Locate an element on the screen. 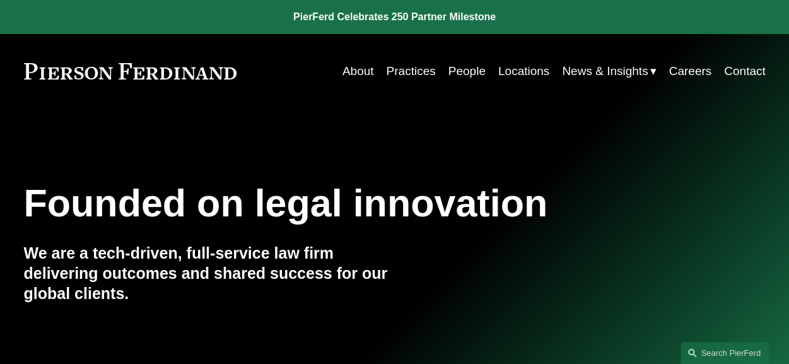  h1: Founded on legal innovation is located at coordinates (333, 204).